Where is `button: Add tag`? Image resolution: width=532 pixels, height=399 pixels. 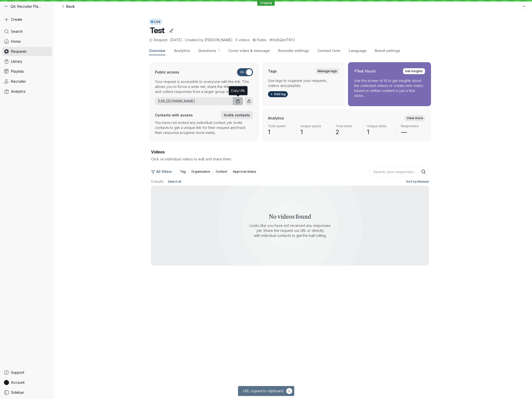
button: Add tag is located at coordinates (278, 94).